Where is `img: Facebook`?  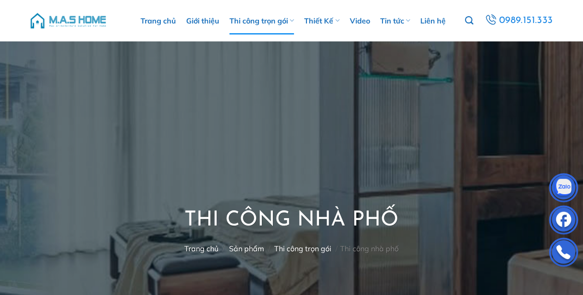 img: Facebook is located at coordinates (564, 222).